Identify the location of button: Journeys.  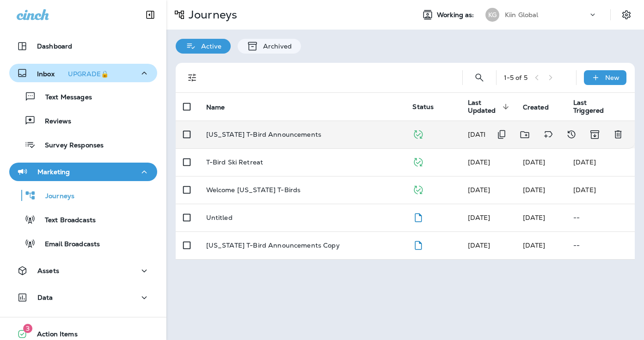
(83, 195).